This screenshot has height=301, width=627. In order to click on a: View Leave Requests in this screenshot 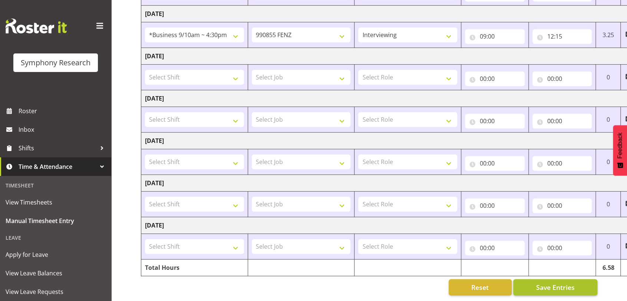, I will do `click(56, 292)`.